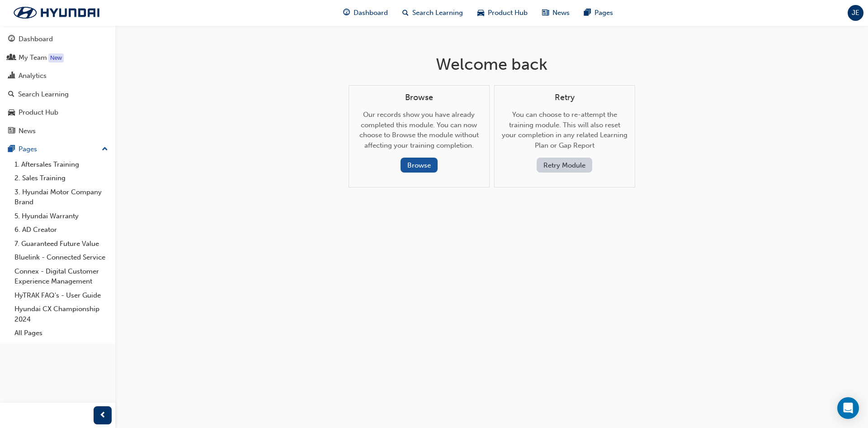 This screenshot has height=428, width=868. Describe the element at coordinates (102, 415) in the screenshot. I see `span: prev-icon` at that location.